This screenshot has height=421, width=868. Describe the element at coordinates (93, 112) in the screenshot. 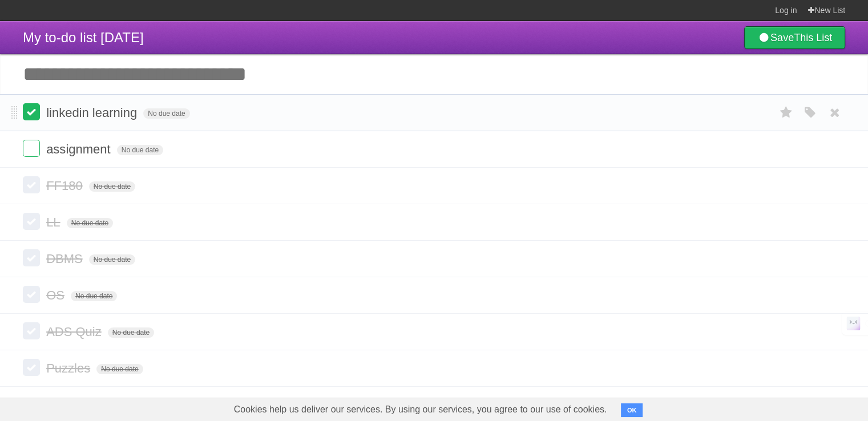

I see `span: linkedin learning` at that location.